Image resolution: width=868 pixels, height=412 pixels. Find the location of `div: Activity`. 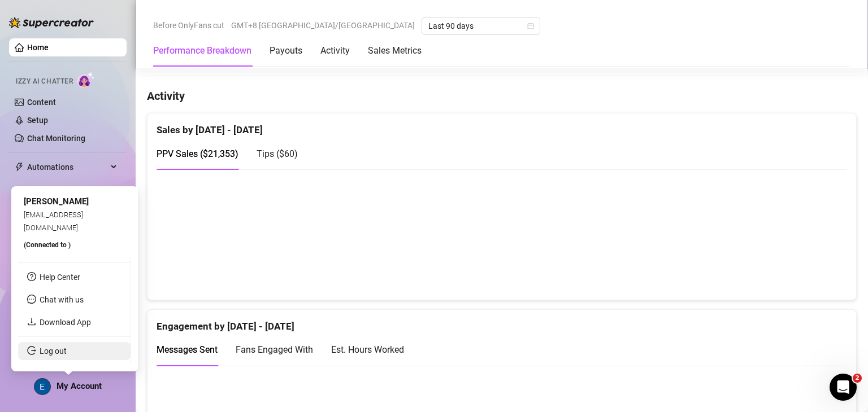

div: Activity is located at coordinates (335, 51).